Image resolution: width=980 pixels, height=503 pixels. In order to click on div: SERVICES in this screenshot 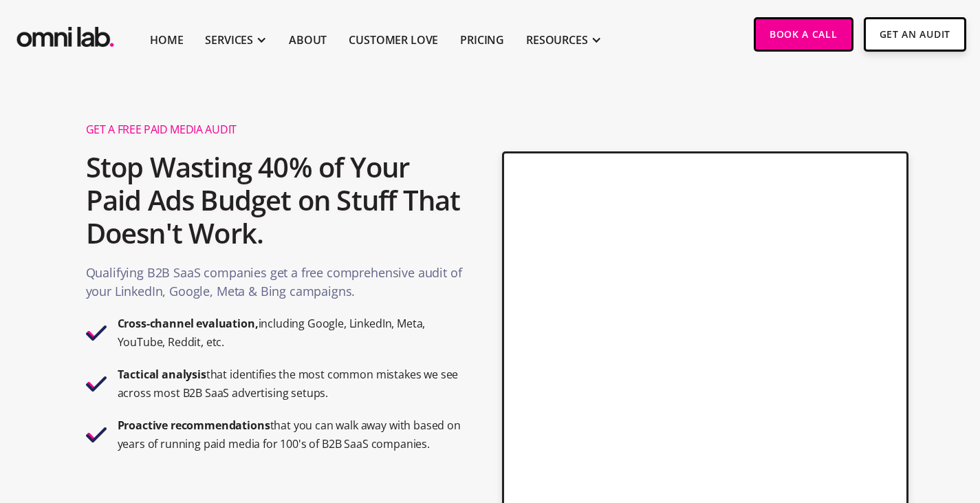, I will do `click(229, 40)`.